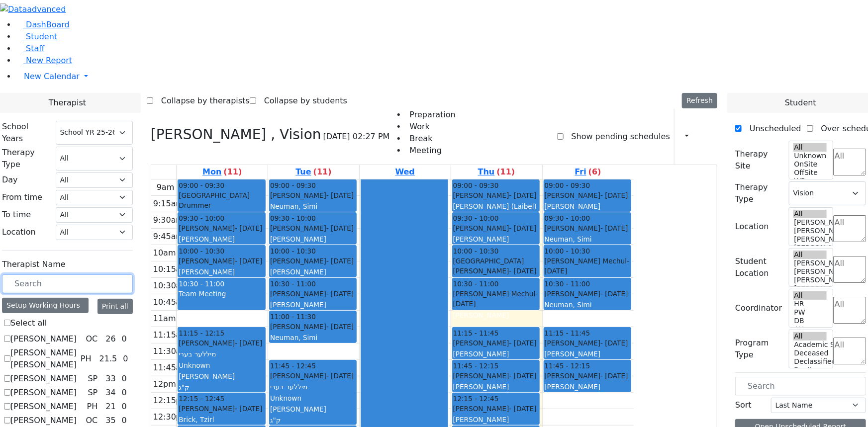 This screenshot has width=868, height=427. What do you see at coordinates (110, 421) in the screenshot?
I see `div: 35` at bounding box center [110, 421].